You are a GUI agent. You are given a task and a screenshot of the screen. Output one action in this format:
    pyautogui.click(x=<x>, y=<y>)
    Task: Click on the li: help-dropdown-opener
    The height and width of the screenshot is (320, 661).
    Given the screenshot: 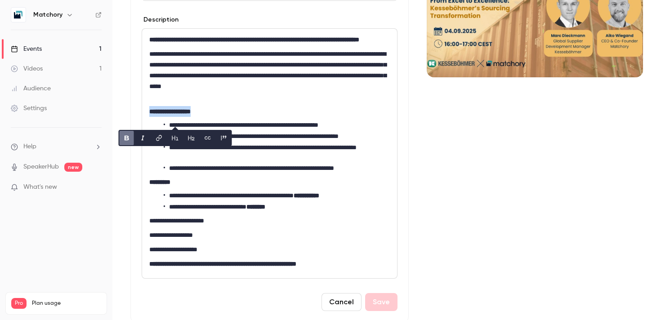 What is the action you would take?
    pyautogui.click(x=56, y=147)
    